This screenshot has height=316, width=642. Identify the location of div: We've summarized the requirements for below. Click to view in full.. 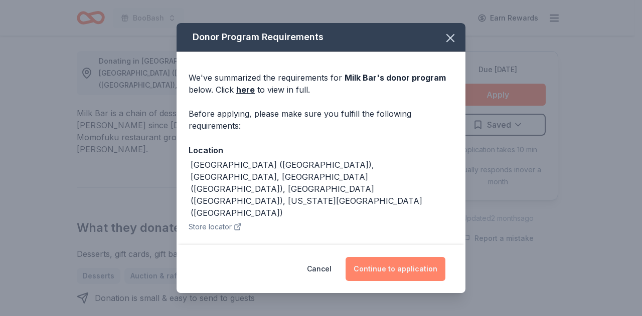
(321, 84).